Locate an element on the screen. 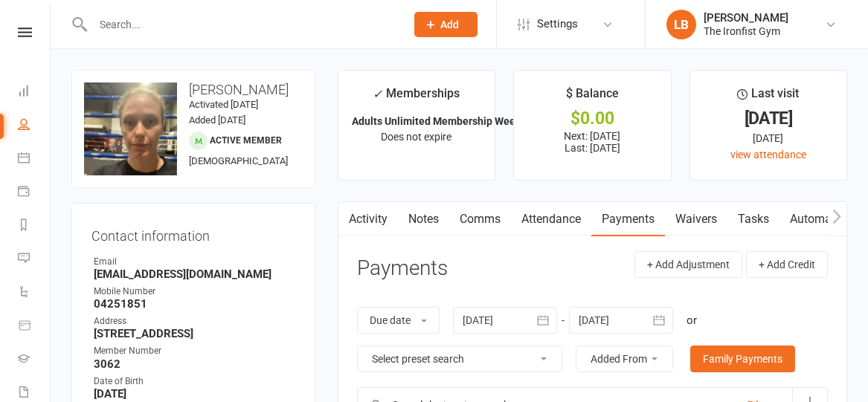 This screenshot has height=402, width=868. div: Last visit is located at coordinates (767, 97).